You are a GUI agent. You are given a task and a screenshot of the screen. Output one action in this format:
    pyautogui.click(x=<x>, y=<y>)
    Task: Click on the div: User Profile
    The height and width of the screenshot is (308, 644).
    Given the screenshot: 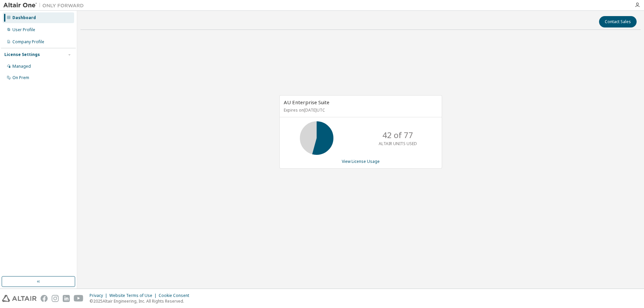 What is the action you would take?
    pyautogui.click(x=24, y=30)
    